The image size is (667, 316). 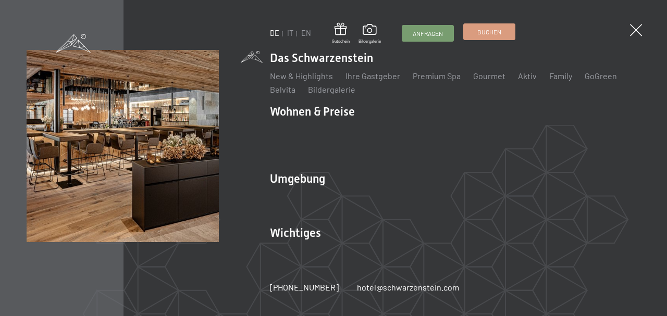 I want to click on a: hotel@schwarzenstein.com, so click(x=408, y=287).